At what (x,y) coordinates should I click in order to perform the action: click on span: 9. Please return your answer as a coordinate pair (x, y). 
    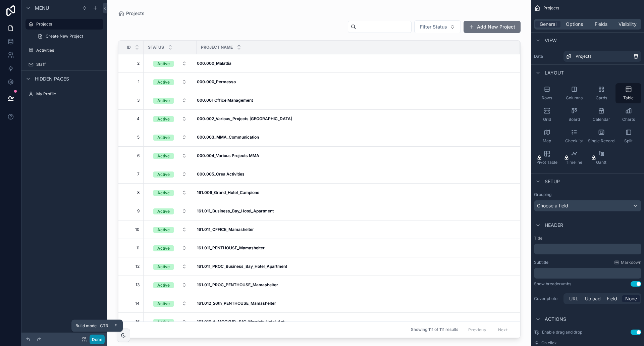
    Looking at the image, I should click on (133, 211).